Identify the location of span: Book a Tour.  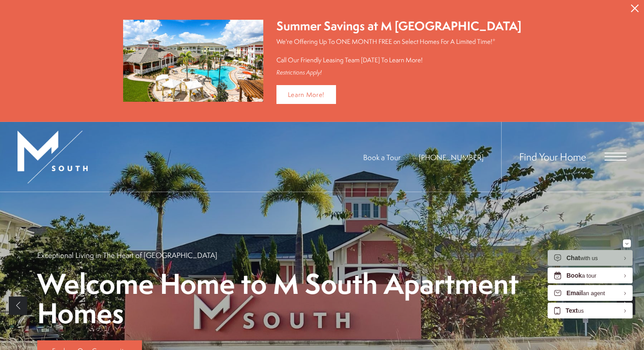
(382, 157).